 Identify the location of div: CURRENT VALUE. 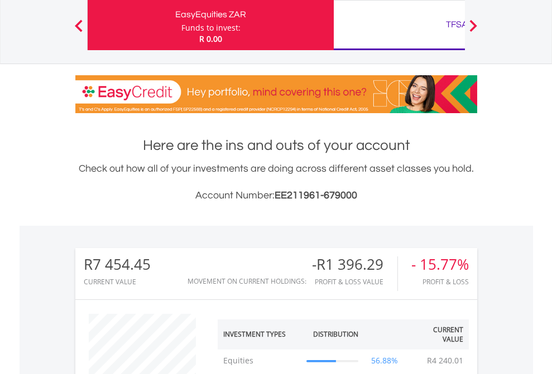
(117, 282).